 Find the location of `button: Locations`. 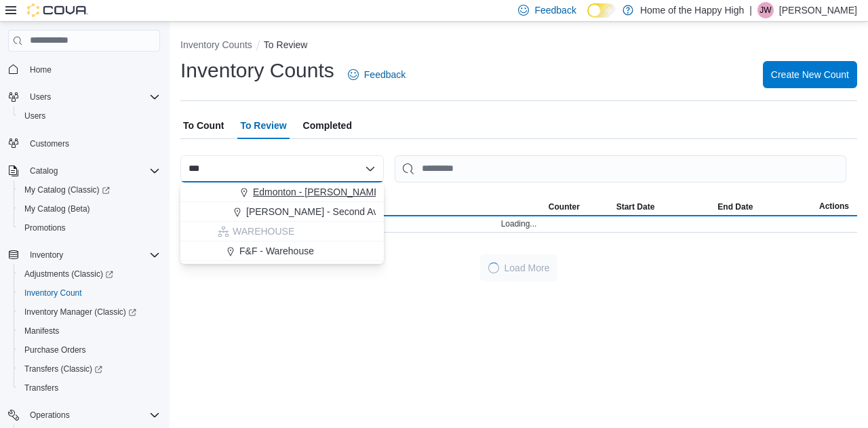

button: Locations is located at coordinates (431, 207).